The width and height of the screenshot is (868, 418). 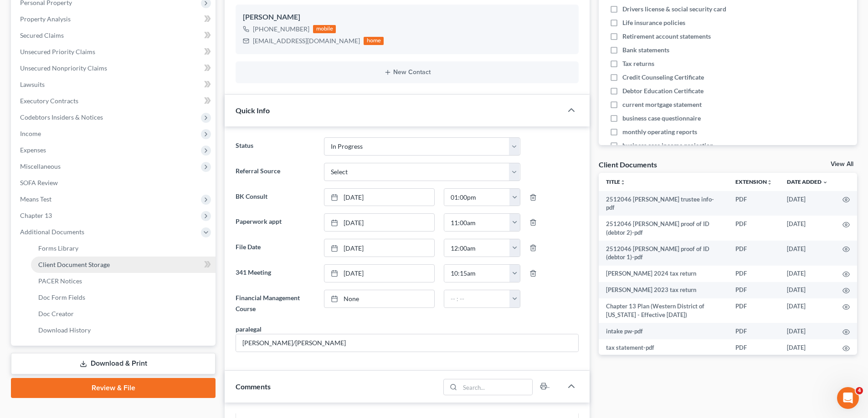 I want to click on span: Debtor Education Certificate, so click(x=663, y=91).